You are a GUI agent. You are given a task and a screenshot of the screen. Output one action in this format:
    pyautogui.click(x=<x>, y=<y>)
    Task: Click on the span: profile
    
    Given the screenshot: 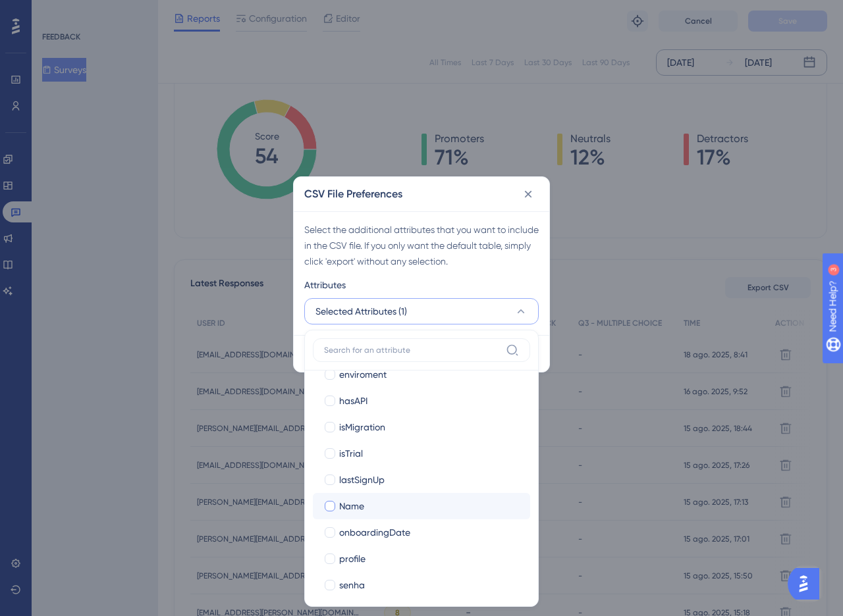 What is the action you would take?
    pyautogui.click(x=352, y=559)
    